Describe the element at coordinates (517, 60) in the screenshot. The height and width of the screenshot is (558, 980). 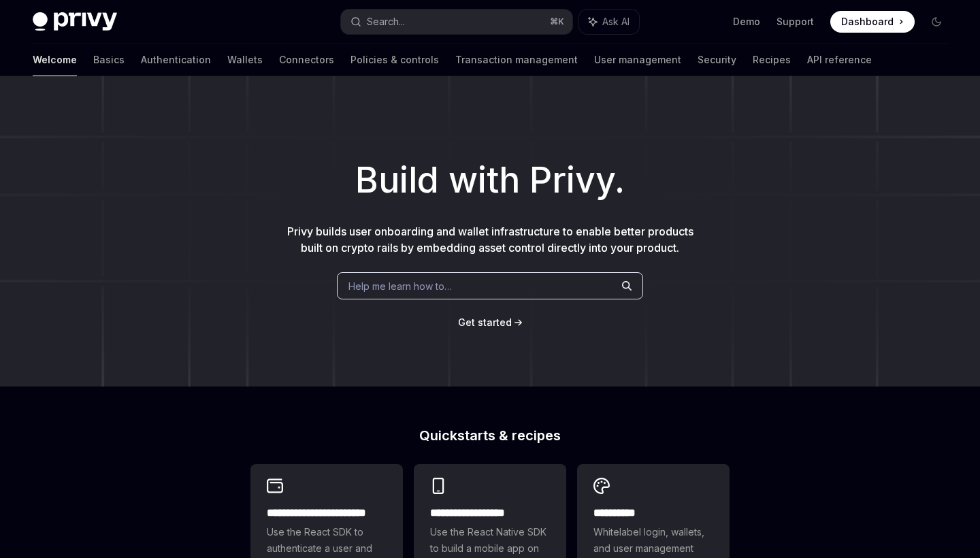
I see `a: Transaction management` at that location.